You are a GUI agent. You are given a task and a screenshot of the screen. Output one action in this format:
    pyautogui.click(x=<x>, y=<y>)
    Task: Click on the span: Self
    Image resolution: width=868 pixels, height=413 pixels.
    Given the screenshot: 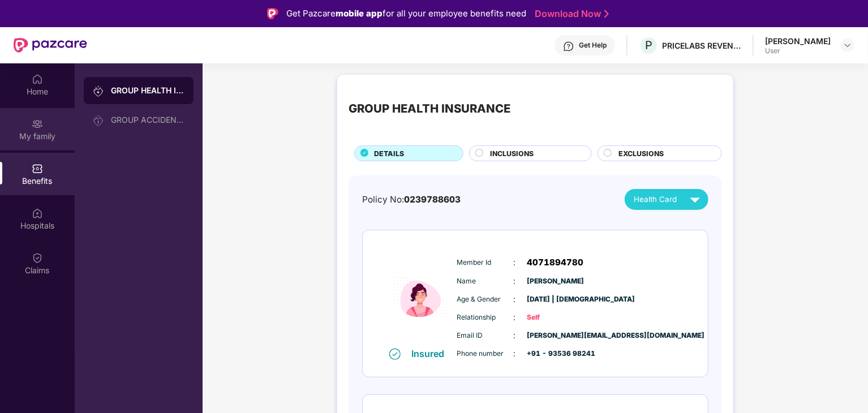 What is the action you would take?
    pyautogui.click(x=556, y=317)
    